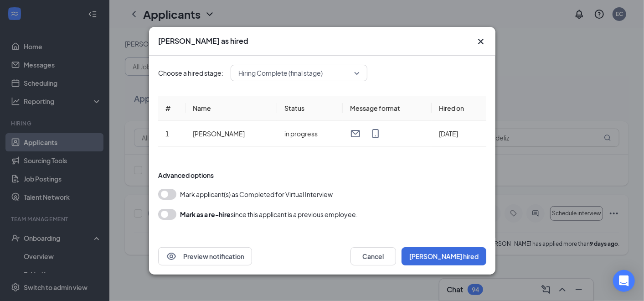 The height and width of the screenshot is (301, 644). What do you see at coordinates (322, 175) in the screenshot?
I see `div: Advanced options` at bounding box center [322, 175].